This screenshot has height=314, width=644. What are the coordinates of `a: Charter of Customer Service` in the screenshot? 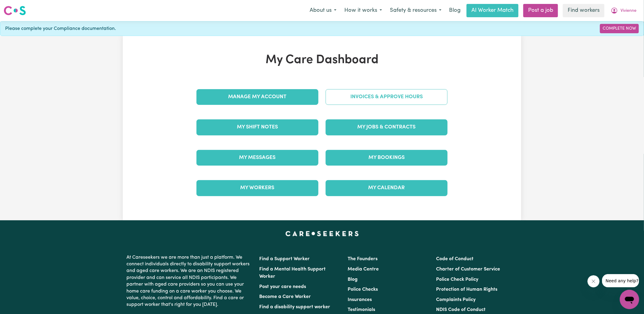 It's located at (468, 270).